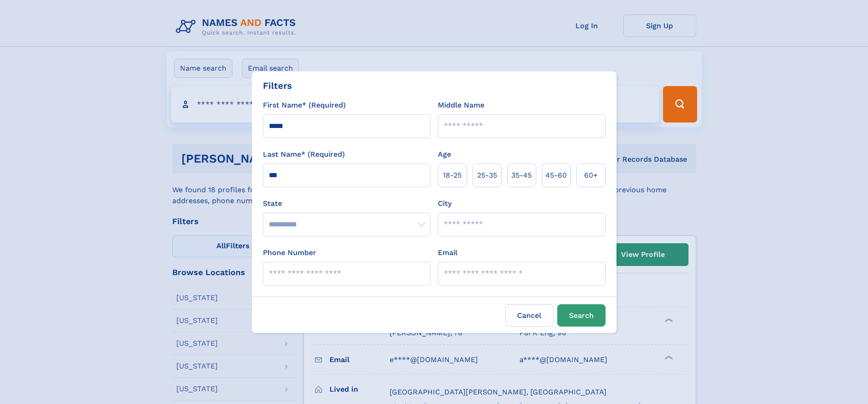  Describe the element at coordinates (581, 316) in the screenshot. I see `button: Search` at that location.